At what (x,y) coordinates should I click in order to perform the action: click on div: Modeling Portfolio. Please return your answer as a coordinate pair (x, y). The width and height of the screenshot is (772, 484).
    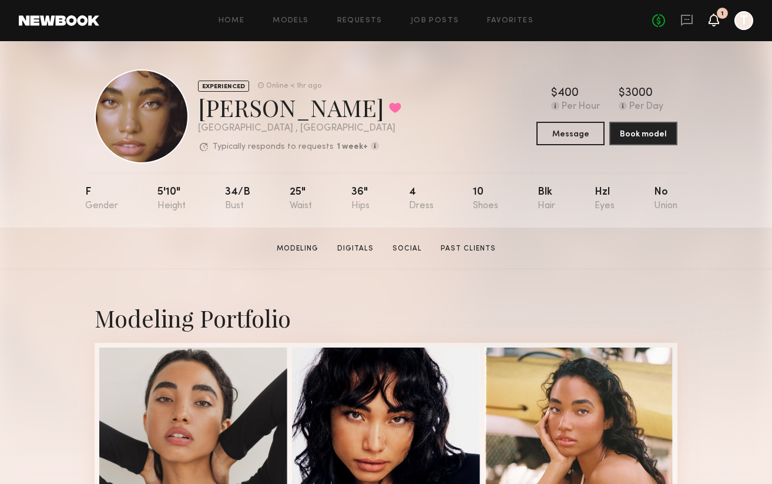
    Looking at the image, I should click on (386, 317).